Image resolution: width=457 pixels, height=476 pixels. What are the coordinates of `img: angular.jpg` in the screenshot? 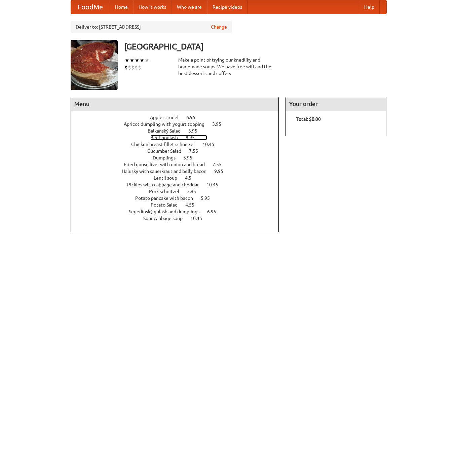 It's located at (94, 65).